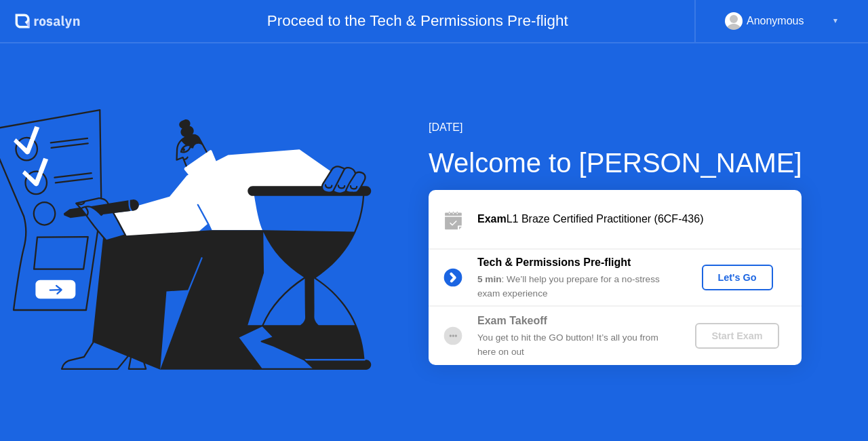 Image resolution: width=868 pixels, height=441 pixels. I want to click on div: Start Exam, so click(736, 336).